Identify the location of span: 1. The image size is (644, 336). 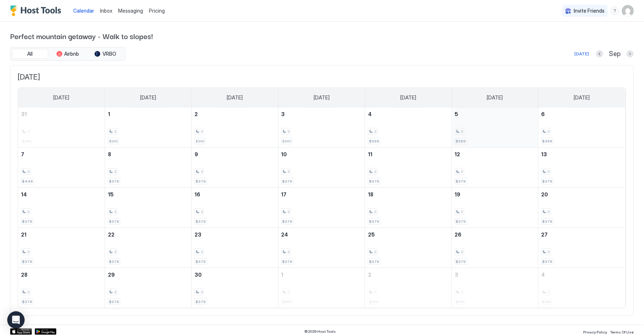
(282, 274).